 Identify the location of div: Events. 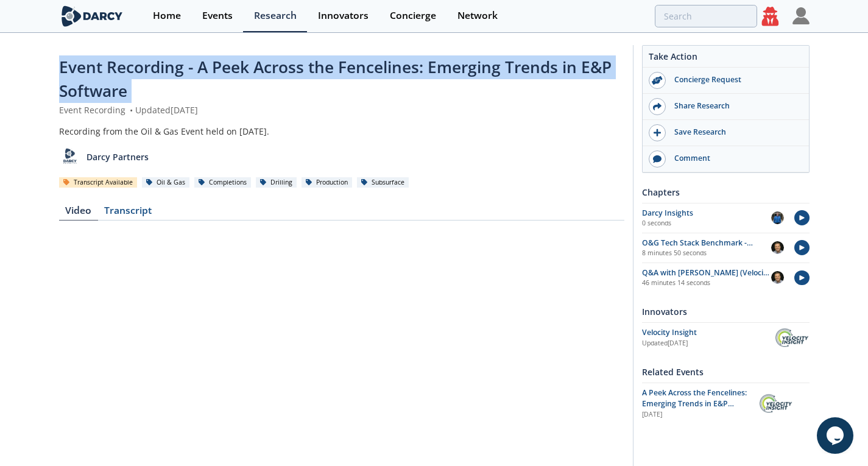
(218, 16).